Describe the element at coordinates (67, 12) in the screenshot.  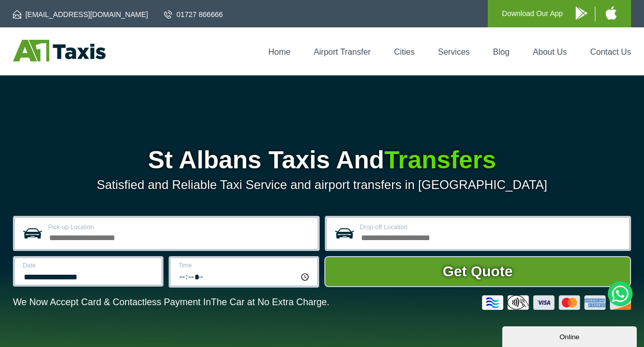
I see `div: Online` at that location.